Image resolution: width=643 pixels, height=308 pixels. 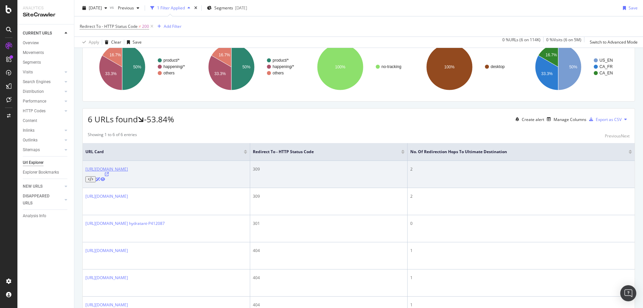 What do you see at coordinates (328, 223) in the screenshot?
I see `div: 301` at bounding box center [328, 223].